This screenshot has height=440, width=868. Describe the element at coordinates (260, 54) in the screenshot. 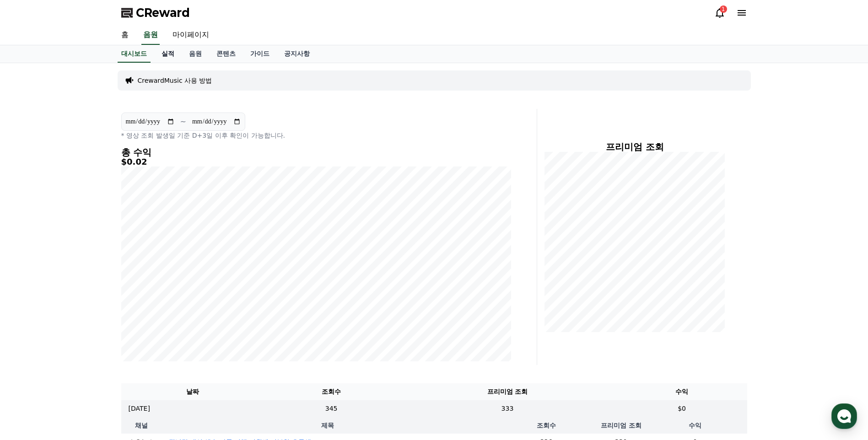

I see `a: 가이드` at that location.